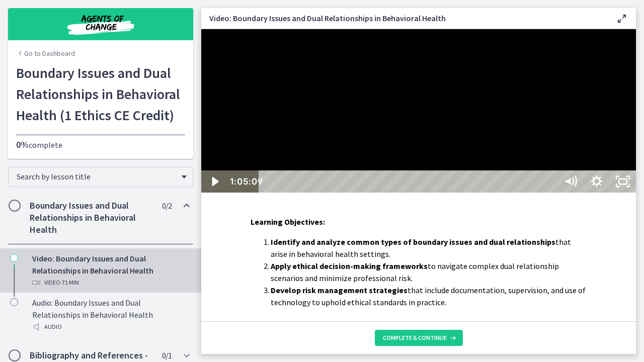  Describe the element at coordinates (70, 282) in the screenshot. I see `span: · 71 min` at that location.